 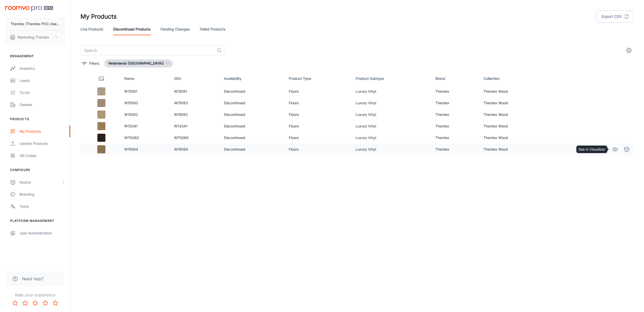 What do you see at coordinates (35, 24) in the screenshot?
I see `button: Therdex (Therdex PVC vloeren)` at bounding box center [35, 24].